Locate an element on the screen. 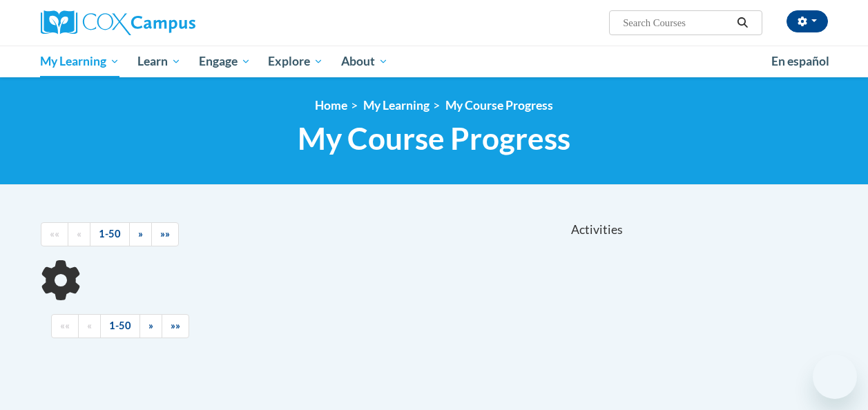 This screenshot has width=868, height=410. span: My Course Progress is located at coordinates (434, 138).